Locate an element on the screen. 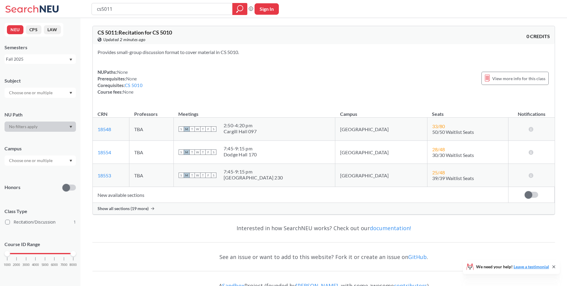 This screenshot has width=567, height=286. div: NUPaths: Prerequisites: Corequisites: Course fees: is located at coordinates (120, 82).